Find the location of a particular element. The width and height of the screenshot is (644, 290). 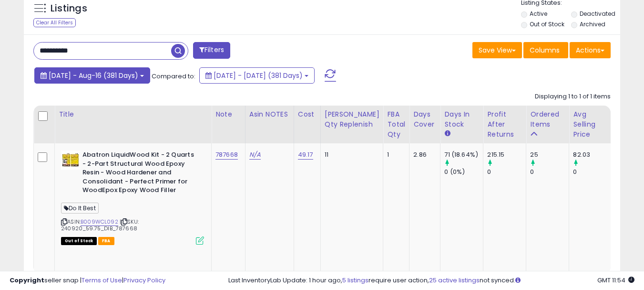

label: Out of Stock is located at coordinates (547, 24).